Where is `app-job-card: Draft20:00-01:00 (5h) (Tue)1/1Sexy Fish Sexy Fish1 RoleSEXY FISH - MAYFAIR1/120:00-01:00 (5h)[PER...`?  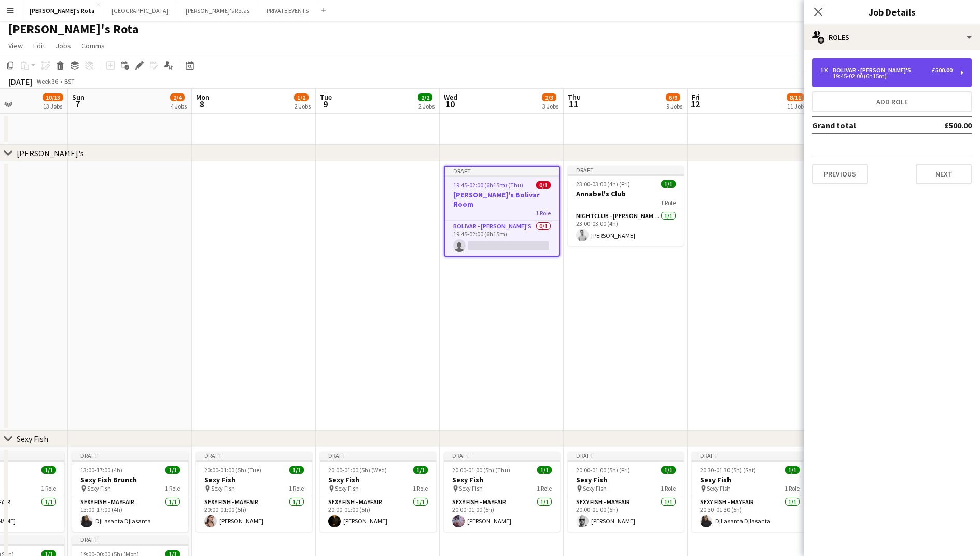 app-job-card: Draft20:00-01:00 (5h) (Tue)1/1Sexy Fish Sexy Fish1 RoleSEXY FISH - MAYFAIR1/120:00-01:00 (5h)[PER... is located at coordinates (254, 491).